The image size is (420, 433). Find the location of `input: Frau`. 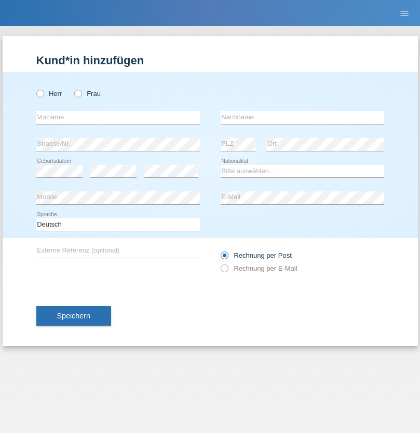

input: Frau is located at coordinates (77, 93).